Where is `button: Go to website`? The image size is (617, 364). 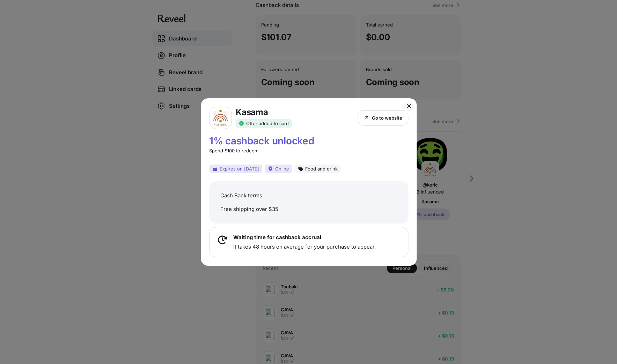 button: Go to website is located at coordinates (382, 118).